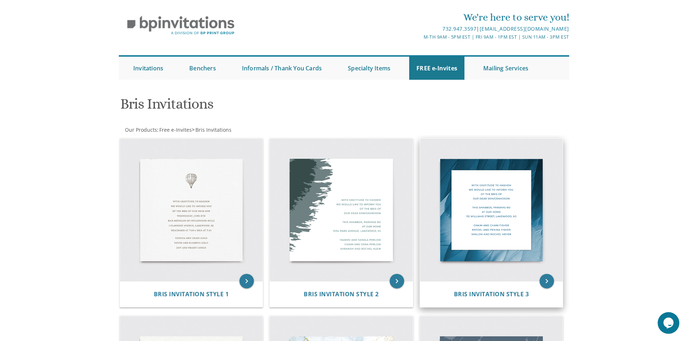 The height and width of the screenshot is (341, 688). I want to click on a: FREE e-Invites, so click(437, 68).